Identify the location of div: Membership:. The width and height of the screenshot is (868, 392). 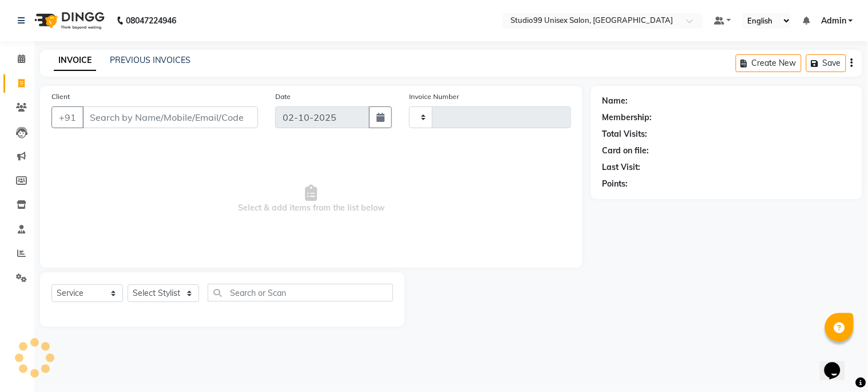
(628, 118).